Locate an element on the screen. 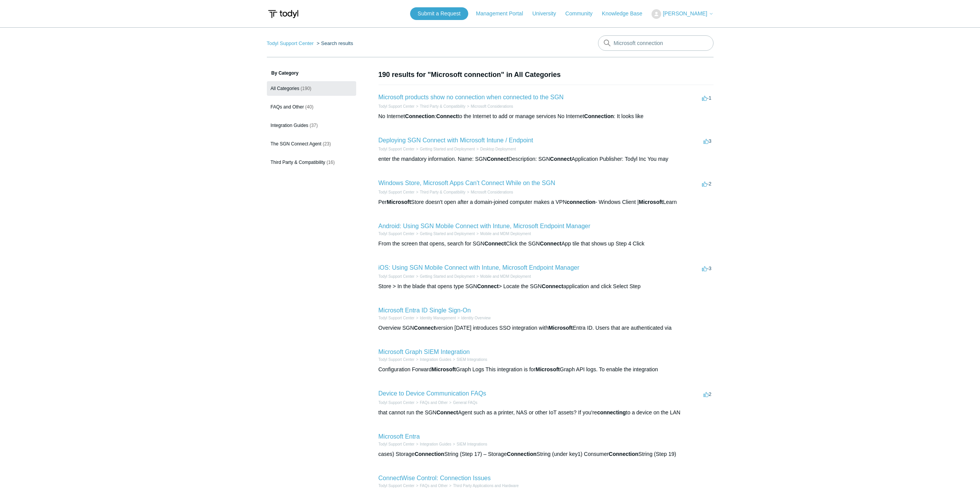 The image size is (980, 489). a: Knowledge Base is located at coordinates (626, 14).